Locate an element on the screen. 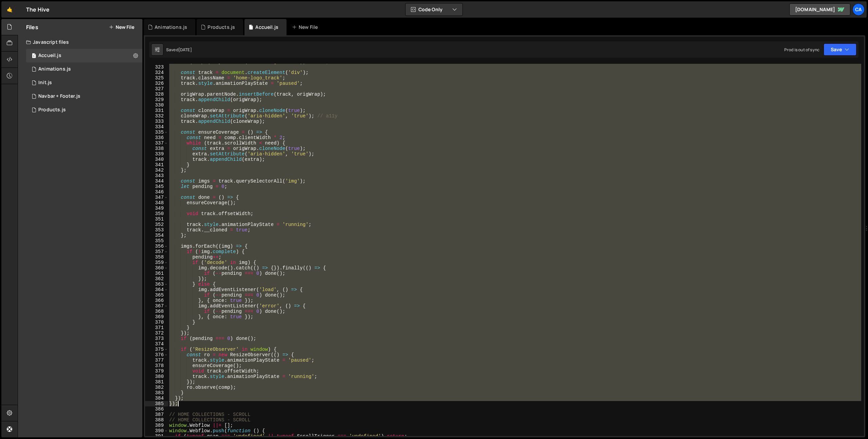 The height and width of the screenshot is (439, 868). div: 376 is located at coordinates (156, 355).